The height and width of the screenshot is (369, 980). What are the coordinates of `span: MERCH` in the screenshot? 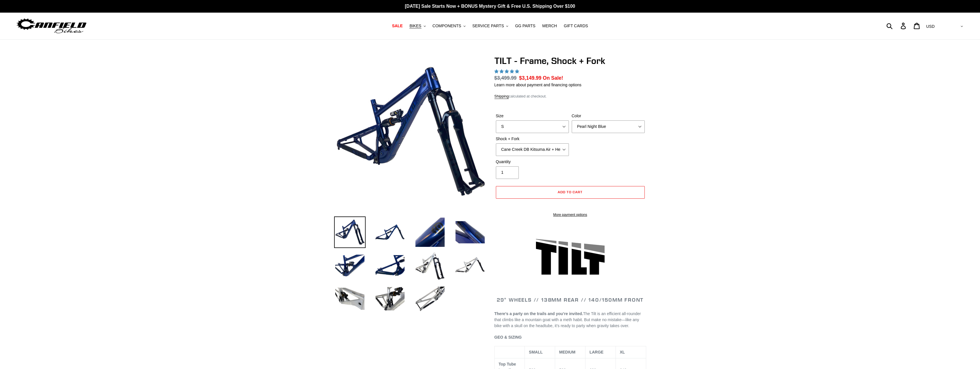 It's located at (549, 26).